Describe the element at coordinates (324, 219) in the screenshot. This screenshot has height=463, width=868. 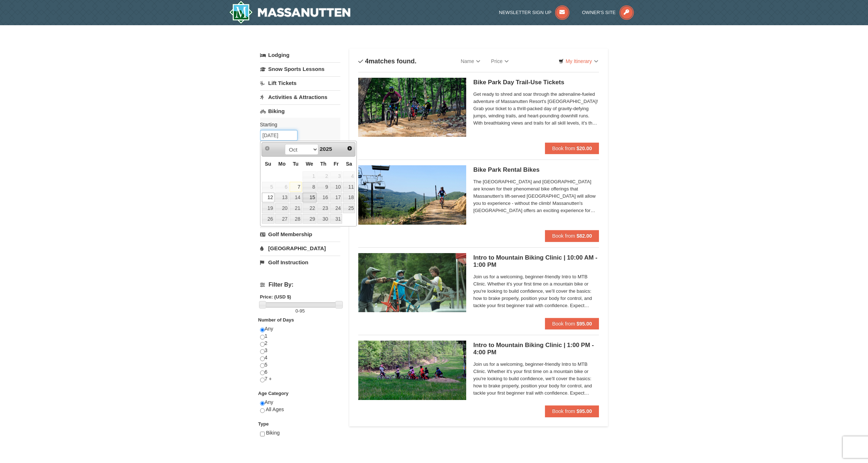
I see `a: 30` at that location.